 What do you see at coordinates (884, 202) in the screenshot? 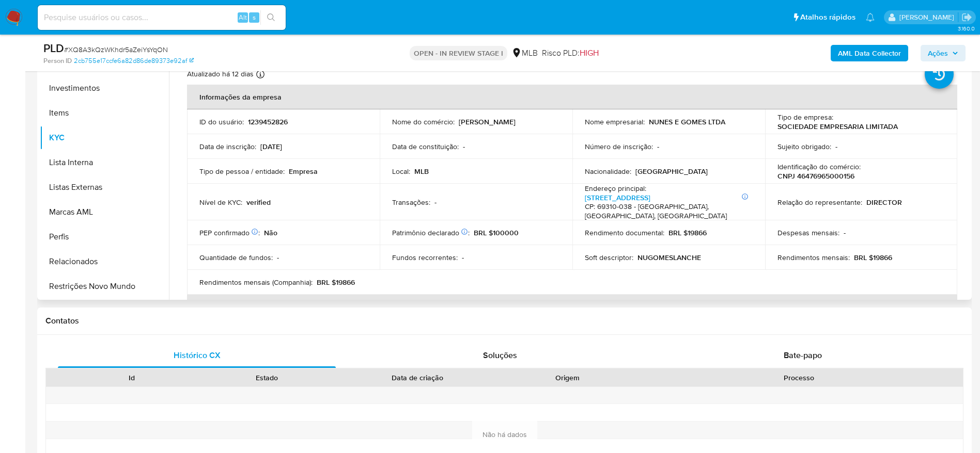
I see `p: DIRECTOR` at bounding box center [884, 202].